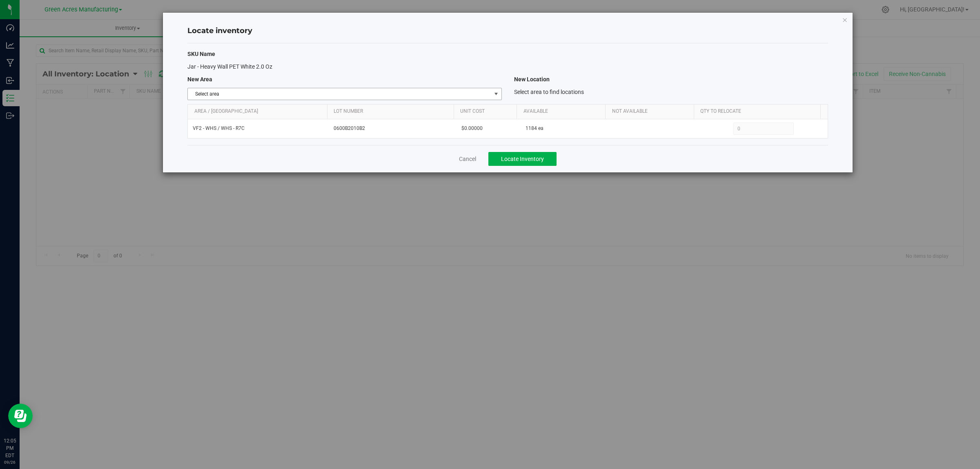 The height and width of the screenshot is (469, 980). Describe the element at coordinates (230, 67) in the screenshot. I see `span: Jar - Heavy Wall PET White 2.0 Oz` at that location.